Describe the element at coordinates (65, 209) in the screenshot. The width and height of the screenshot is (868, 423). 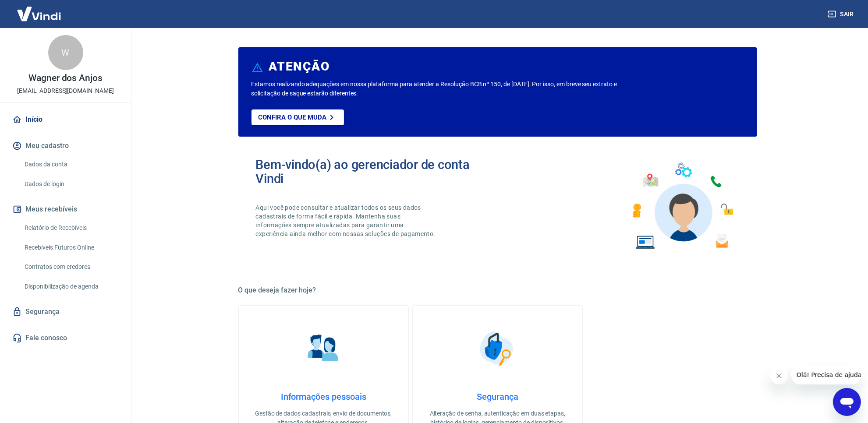
I see `button: Meus recebíveis` at that location.